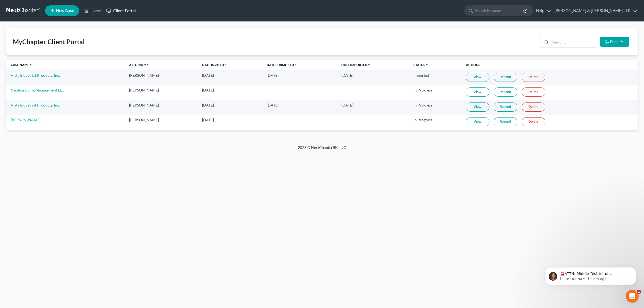  What do you see at coordinates (322, 150) in the screenshot?
I see `div: 2025 © NextChapterBK, INC` at bounding box center [322, 150].